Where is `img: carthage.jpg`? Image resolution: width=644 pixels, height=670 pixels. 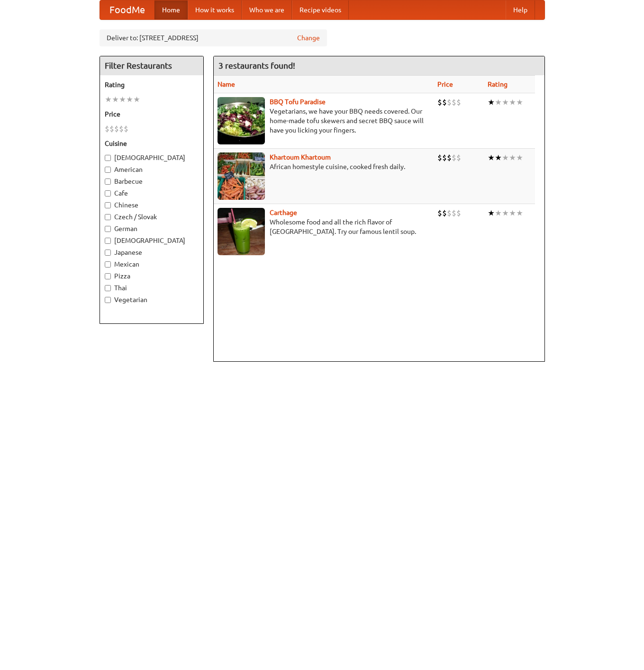 img: carthage.jpg is located at coordinates (241, 232).